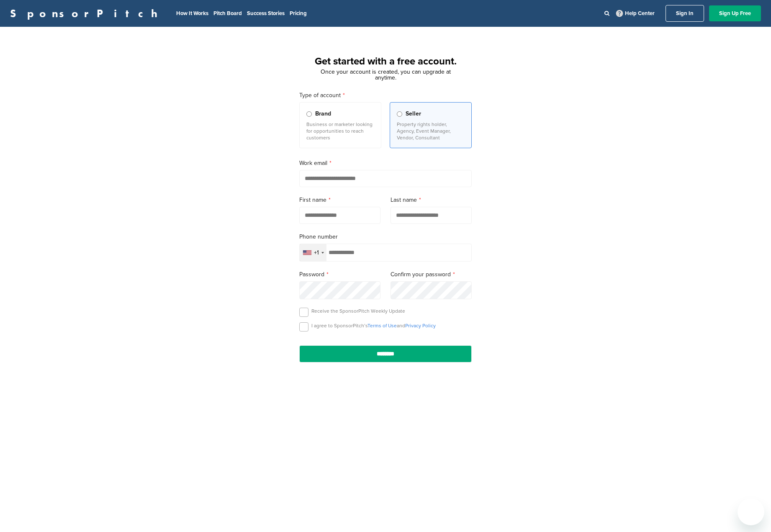 The height and width of the screenshot is (532, 771). What do you see at coordinates (340, 131) in the screenshot?
I see `p: Business or marketer looking for opportunities to reach customers` at bounding box center [340, 131].